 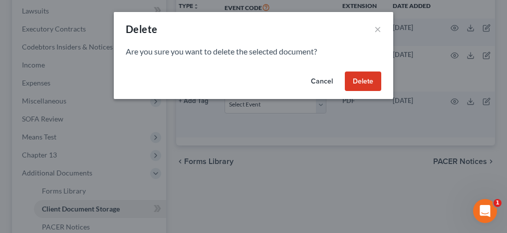 What do you see at coordinates (322, 81) in the screenshot?
I see `button: Cancel` at bounding box center [322, 81].